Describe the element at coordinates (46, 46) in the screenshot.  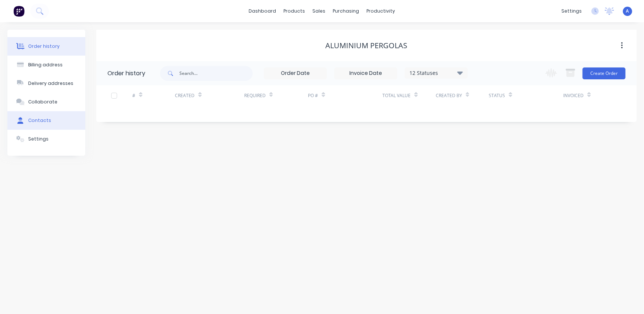
I see `button: Order history` at that location.